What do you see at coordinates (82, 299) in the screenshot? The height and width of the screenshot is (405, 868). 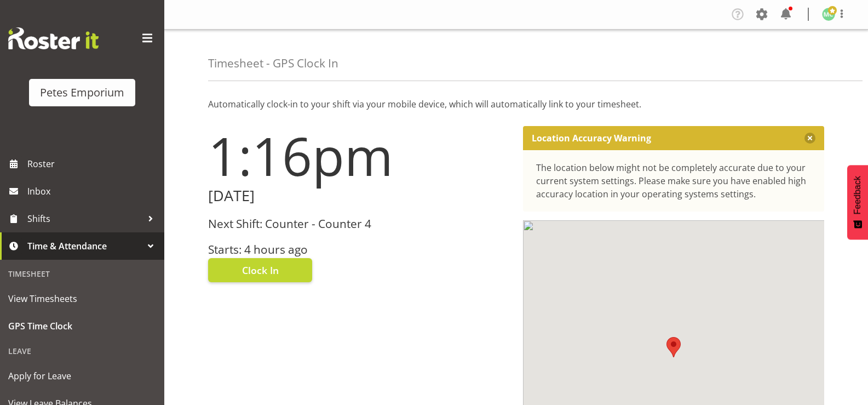 I see `span: View Timesheets` at bounding box center [82, 299].